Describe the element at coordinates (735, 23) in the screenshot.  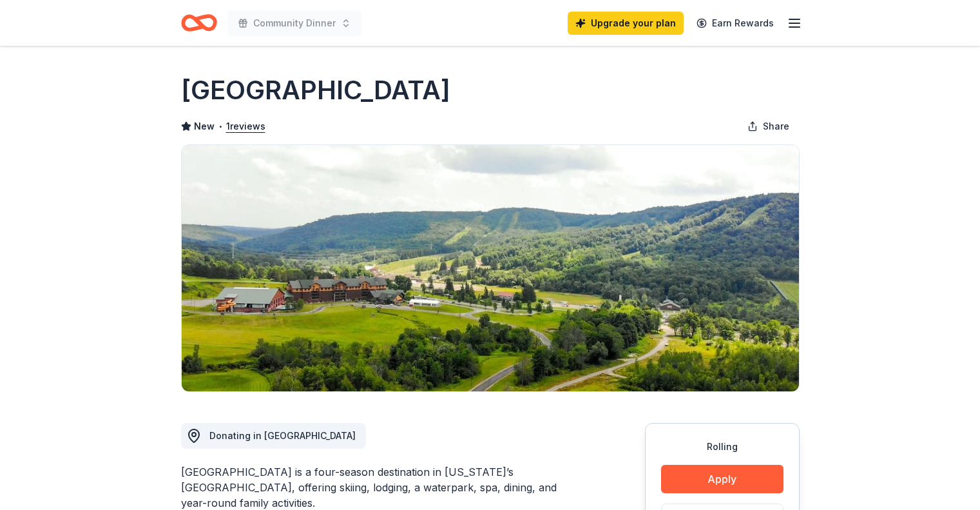
I see `a: Earn Rewards` at that location.